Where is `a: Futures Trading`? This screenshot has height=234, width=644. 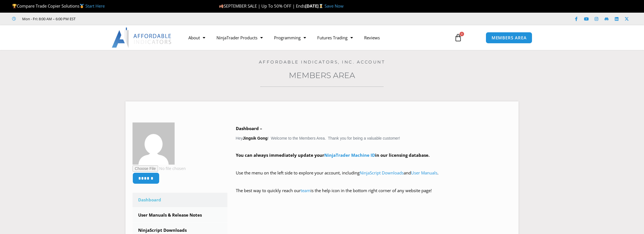
a: Futures Trading is located at coordinates (335, 38).